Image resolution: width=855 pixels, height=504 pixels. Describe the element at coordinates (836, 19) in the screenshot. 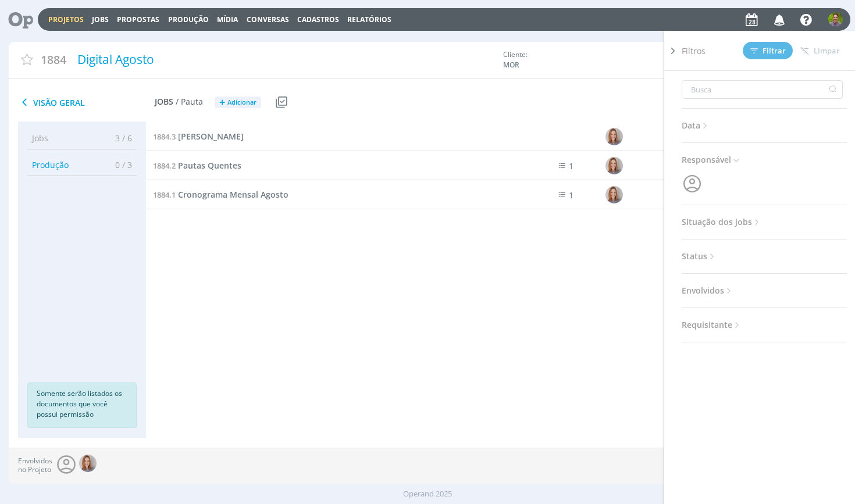

I see `img: T` at that location.